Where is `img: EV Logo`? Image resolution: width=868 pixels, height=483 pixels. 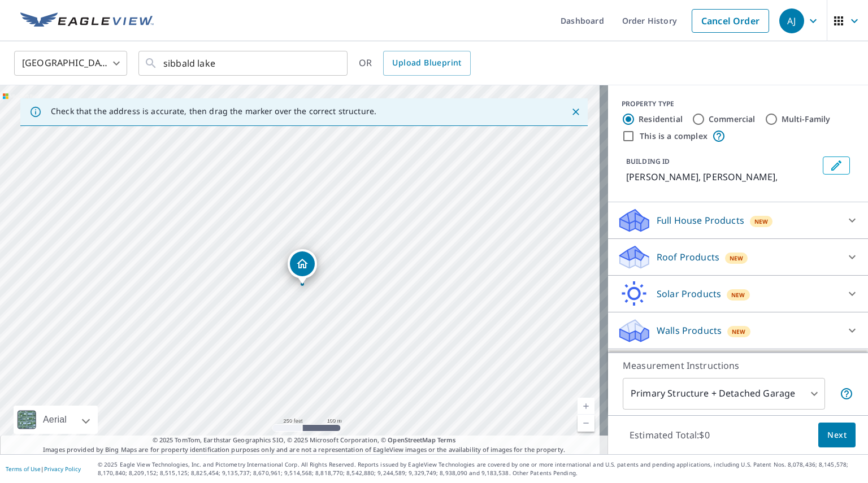
img: EV Logo is located at coordinates (87, 21).